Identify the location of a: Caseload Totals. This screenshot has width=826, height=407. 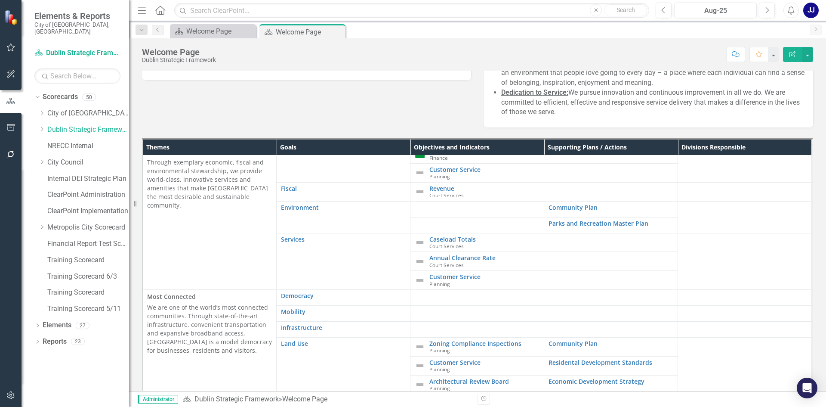
(484, 239).